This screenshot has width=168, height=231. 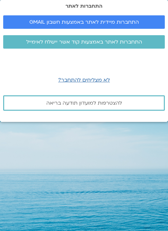 What do you see at coordinates (84, 103) in the screenshot?
I see `span: להצטרפות למועדון תודעה בריאה` at bounding box center [84, 103].